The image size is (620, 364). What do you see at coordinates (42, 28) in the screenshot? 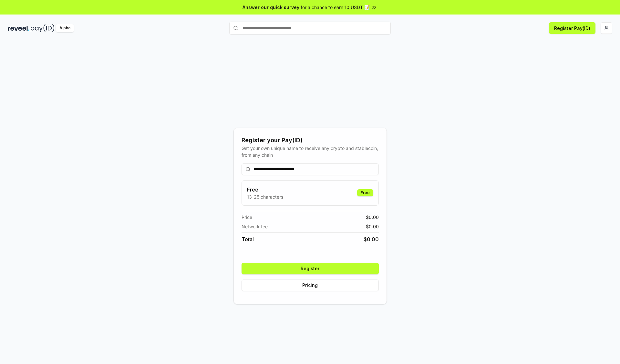
I see `img: pay_id` at bounding box center [42, 28].